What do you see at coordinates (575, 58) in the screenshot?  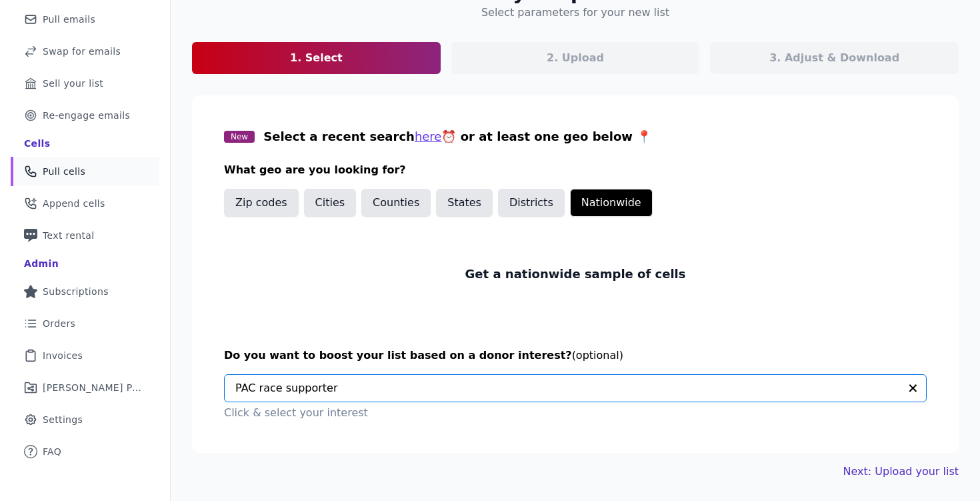 I see `p: 2. Upload` at bounding box center [575, 58].